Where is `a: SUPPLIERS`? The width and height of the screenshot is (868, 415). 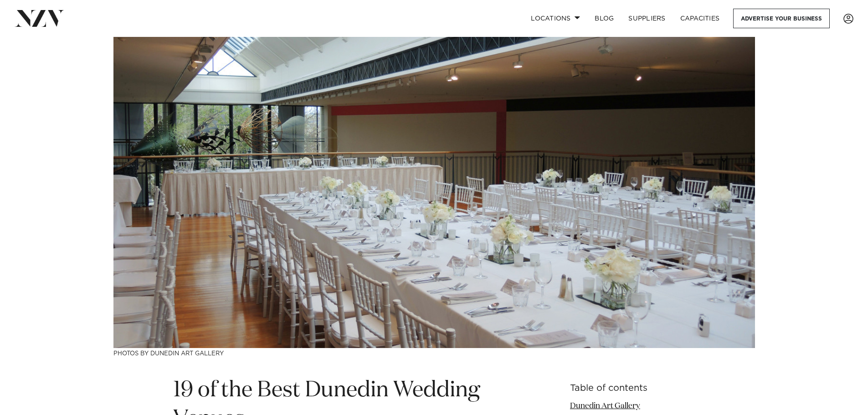 a: SUPPLIERS is located at coordinates (647, 18).